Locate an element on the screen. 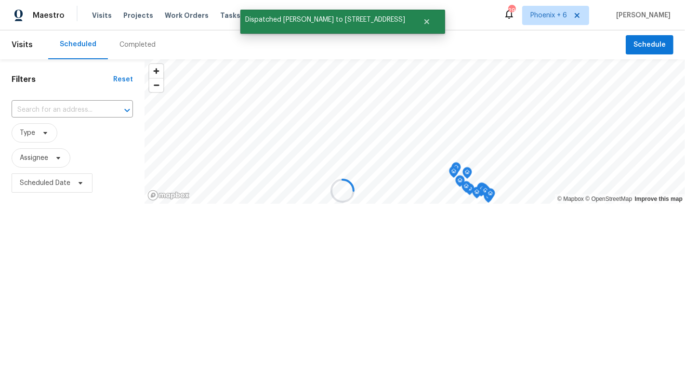 This screenshot has height=381, width=685. div: 29 is located at coordinates (512, 11).